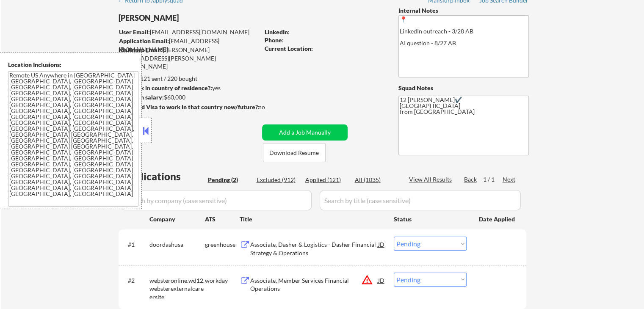 The width and height of the screenshot is (644, 309). I want to click on strong: Current Location:, so click(289, 48).